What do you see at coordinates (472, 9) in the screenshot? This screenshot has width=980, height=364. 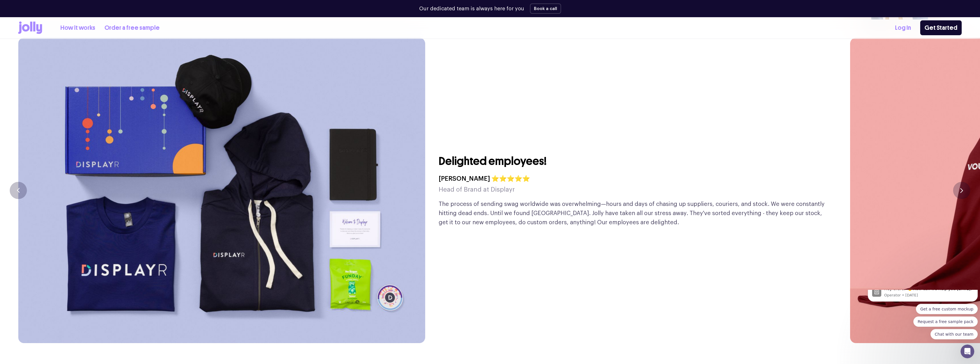 I see `p: Our dedicated team is always here for you` at bounding box center [472, 9].